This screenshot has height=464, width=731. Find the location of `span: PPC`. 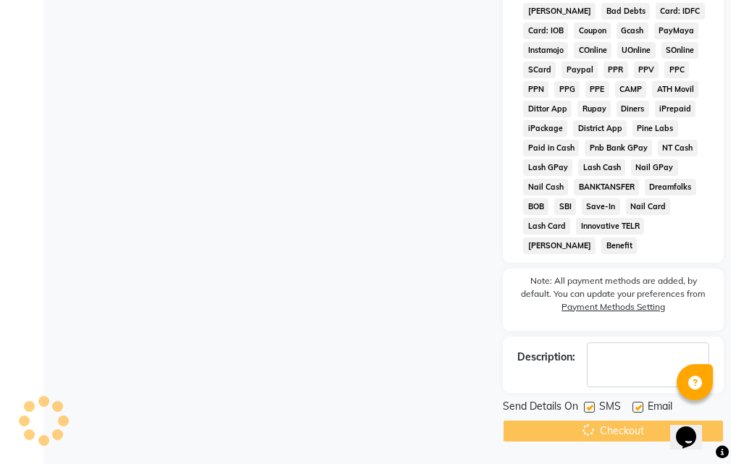

span: PPC is located at coordinates (677, 70).